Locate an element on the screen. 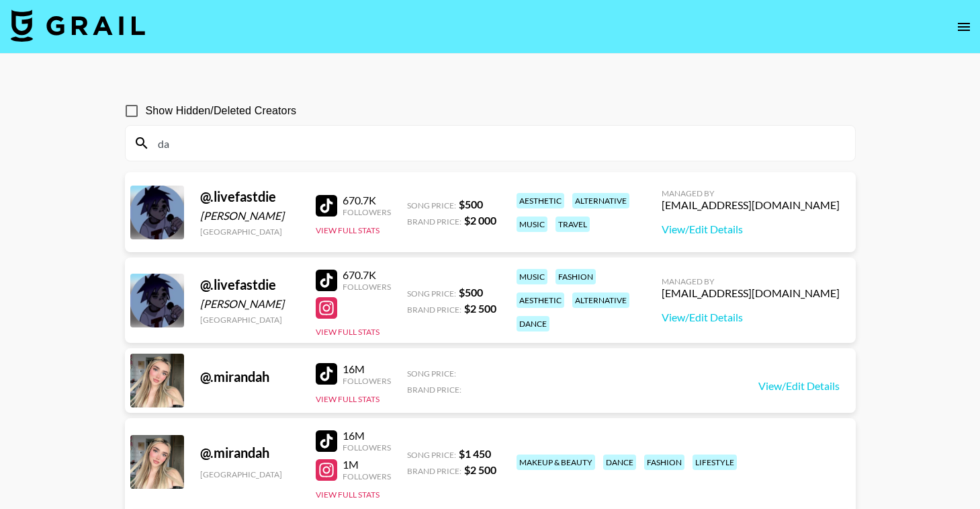 The height and width of the screenshot is (509, 980). strong: $ 2 000 is located at coordinates (480, 220).